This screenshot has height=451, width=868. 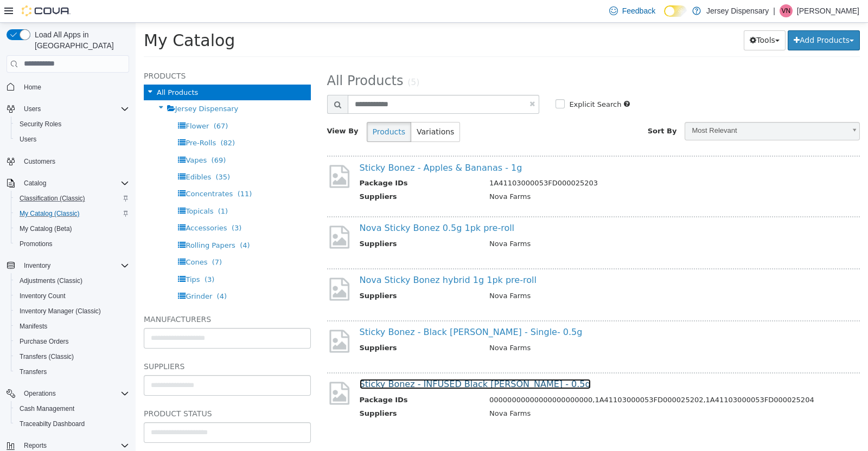 What do you see at coordinates (637, 109) in the screenshot?
I see `a: Most Relevant` at bounding box center [637, 109].